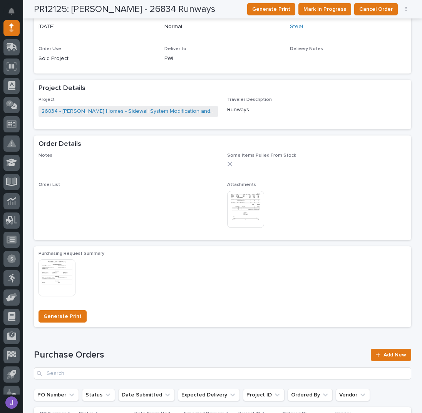 This screenshot has width=422, height=413. Describe the element at coordinates (45, 156) in the screenshot. I see `span: Notes` at that location.